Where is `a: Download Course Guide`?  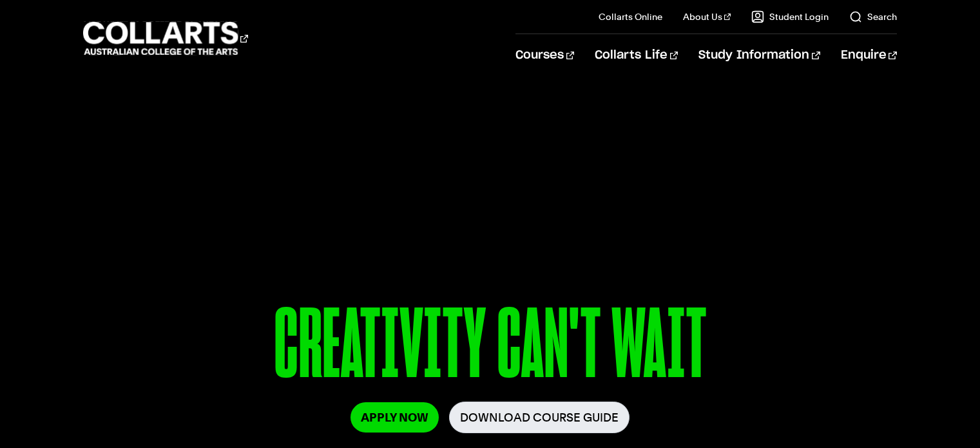 a: Download Course Guide is located at coordinates (539, 417).